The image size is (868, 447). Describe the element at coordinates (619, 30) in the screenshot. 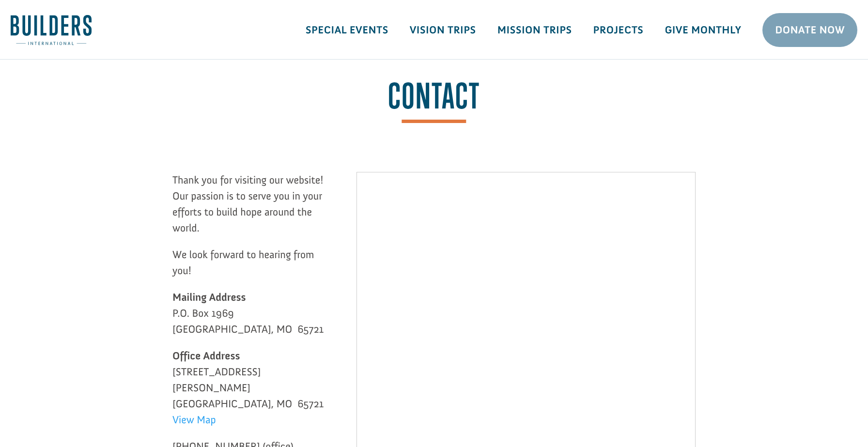

I see `a: Projects` at that location.